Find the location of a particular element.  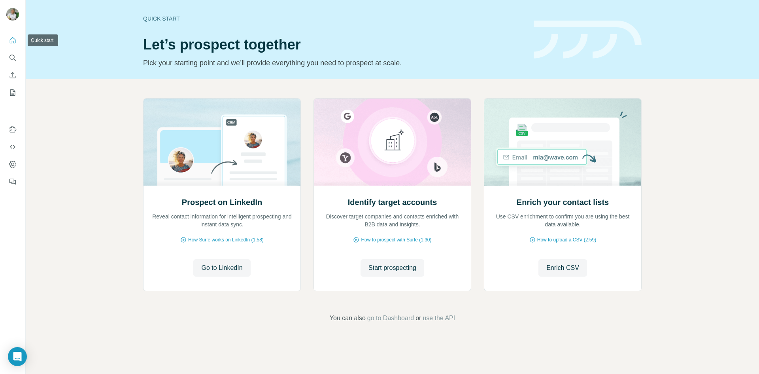

button: Search is located at coordinates (13, 58).